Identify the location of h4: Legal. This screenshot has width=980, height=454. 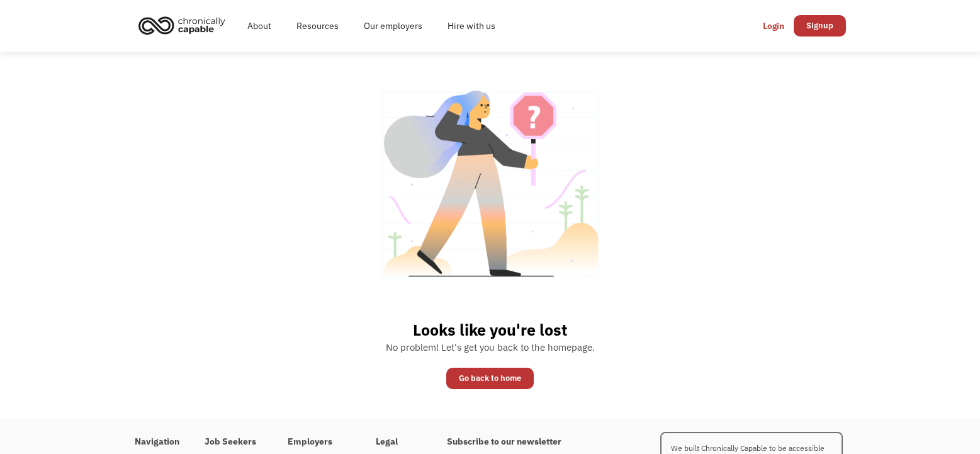
(399, 442).